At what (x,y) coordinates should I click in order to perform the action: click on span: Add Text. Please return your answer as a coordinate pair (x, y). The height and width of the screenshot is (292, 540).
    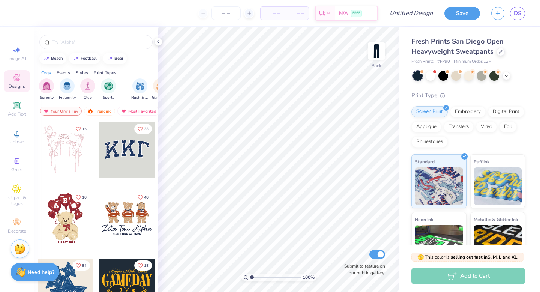
    Looking at the image, I should click on (17, 114).